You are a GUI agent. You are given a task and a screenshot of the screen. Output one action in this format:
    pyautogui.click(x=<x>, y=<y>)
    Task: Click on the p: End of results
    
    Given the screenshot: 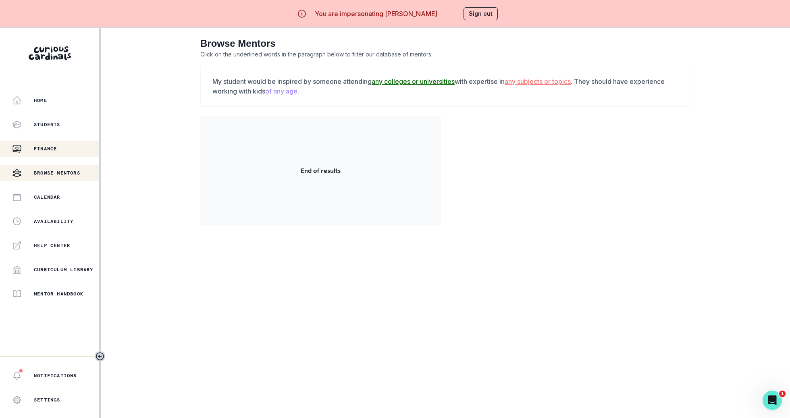 What is the action you would take?
    pyautogui.click(x=320, y=170)
    